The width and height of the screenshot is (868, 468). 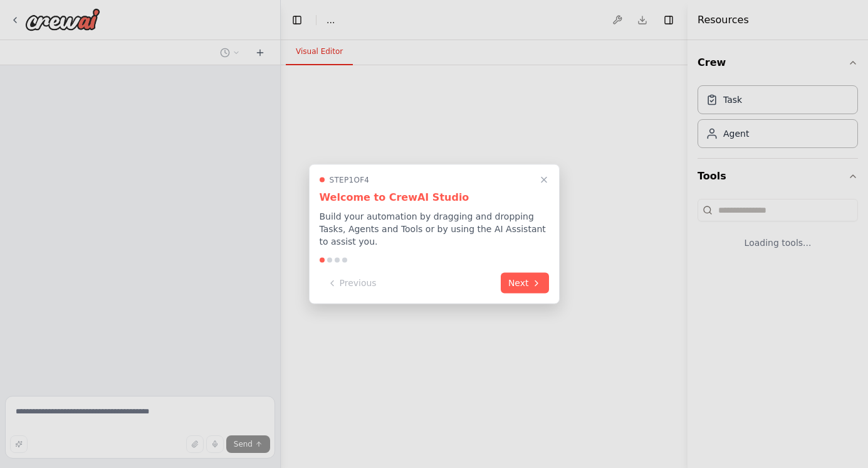 What do you see at coordinates (352, 282) in the screenshot?
I see `button: Previous` at bounding box center [352, 282].